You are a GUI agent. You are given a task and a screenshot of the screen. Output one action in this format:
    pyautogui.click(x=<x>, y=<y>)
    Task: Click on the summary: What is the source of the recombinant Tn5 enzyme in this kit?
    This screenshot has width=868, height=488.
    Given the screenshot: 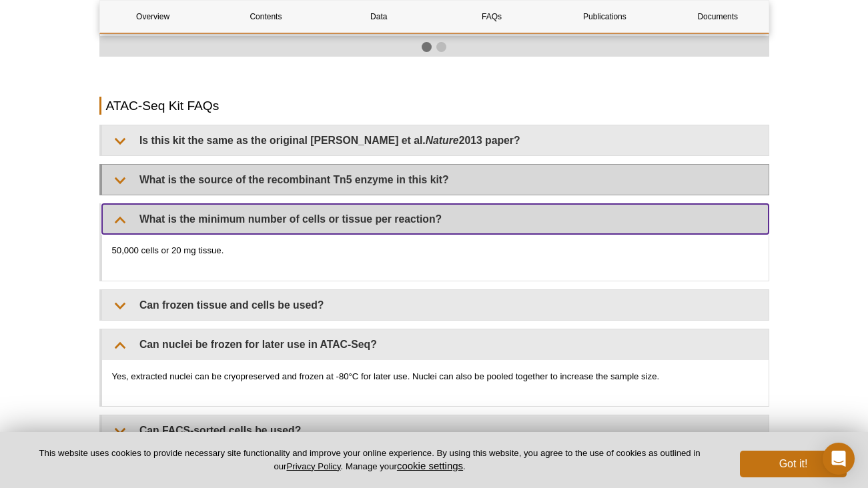 What is the action you would take?
    pyautogui.click(x=435, y=179)
    